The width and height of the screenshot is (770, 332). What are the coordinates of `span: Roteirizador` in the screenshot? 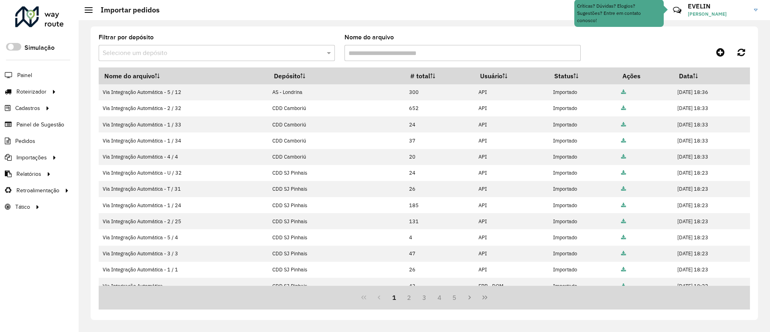 It's located at (31, 91).